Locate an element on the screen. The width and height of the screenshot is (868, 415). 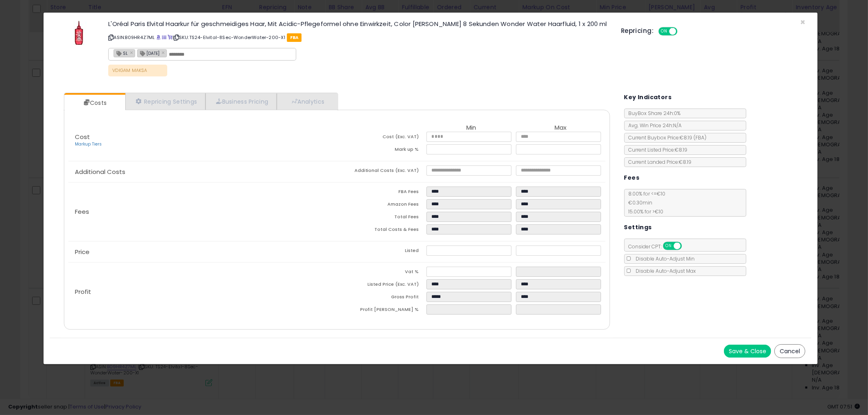
p: Additional Costs is located at coordinates (203, 172).